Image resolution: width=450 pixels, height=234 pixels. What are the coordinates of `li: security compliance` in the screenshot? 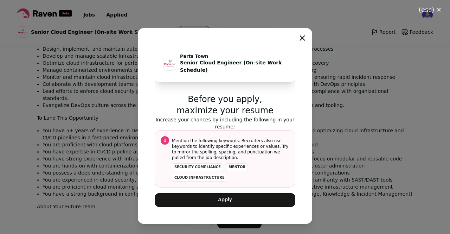 It's located at (198, 167).